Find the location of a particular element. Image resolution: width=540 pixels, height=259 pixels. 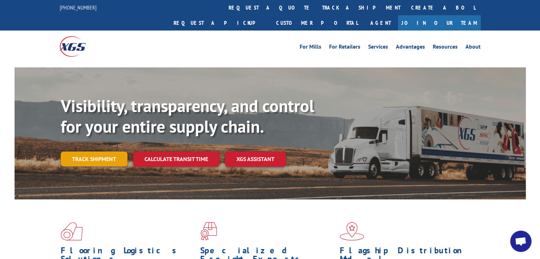

img: xgs-icon-total-supply-chain-intelligence-red is located at coordinates (72, 231).